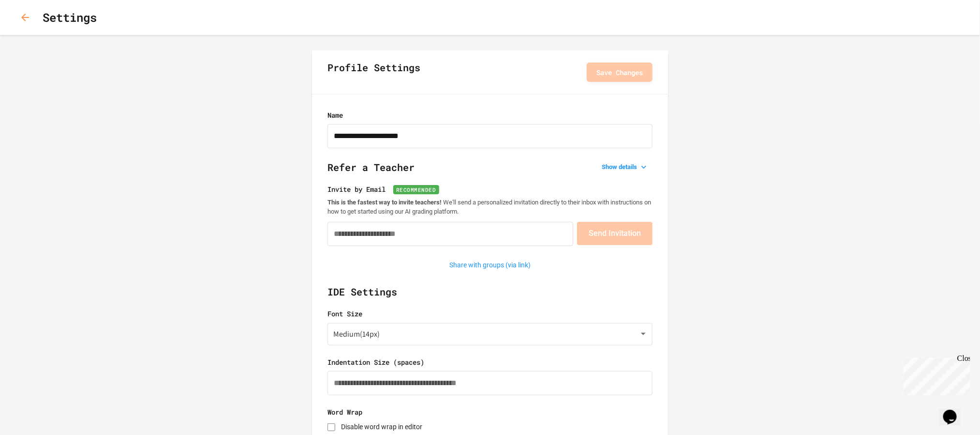 The image size is (980, 435). Describe the element at coordinates (374, 72) in the screenshot. I see `h2: Profile Settings` at that location.